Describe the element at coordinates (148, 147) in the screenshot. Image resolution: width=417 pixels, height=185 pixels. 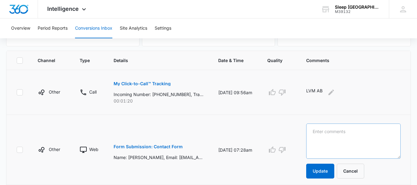
I see `button: Form Submission: Contact Form` at that location.